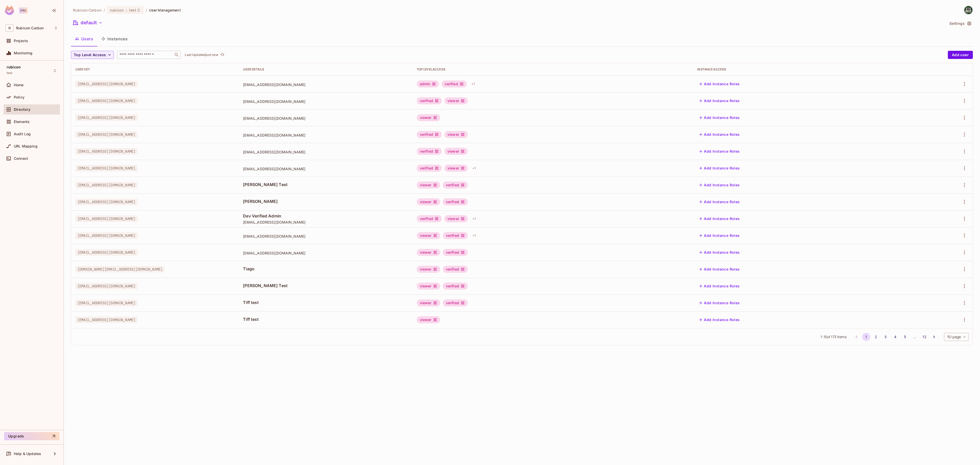 The width and height of the screenshot is (980, 465). I want to click on span: R, so click(9, 28).